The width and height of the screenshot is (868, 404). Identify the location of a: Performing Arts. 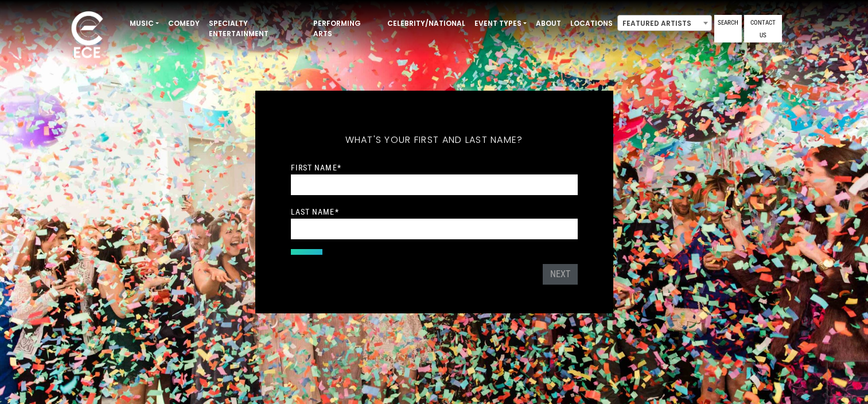
(346, 29).